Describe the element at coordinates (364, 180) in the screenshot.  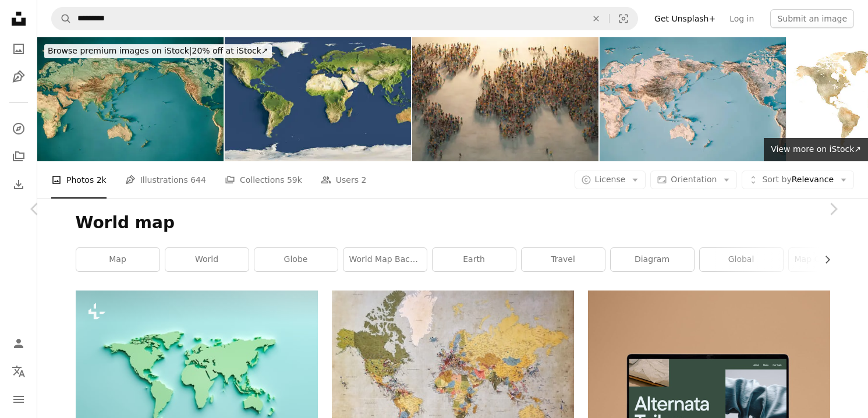
I see `span: 2` at that location.